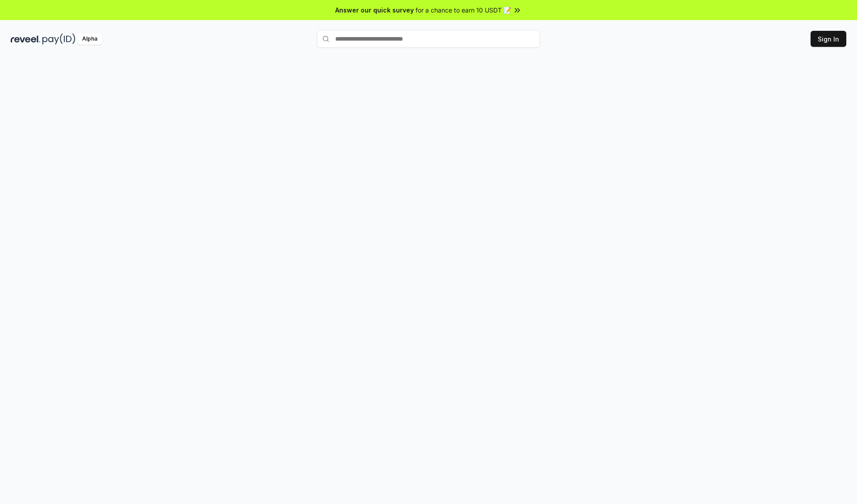 This screenshot has height=504, width=857. What do you see at coordinates (59, 39) in the screenshot?
I see `img: pay_id` at bounding box center [59, 39].